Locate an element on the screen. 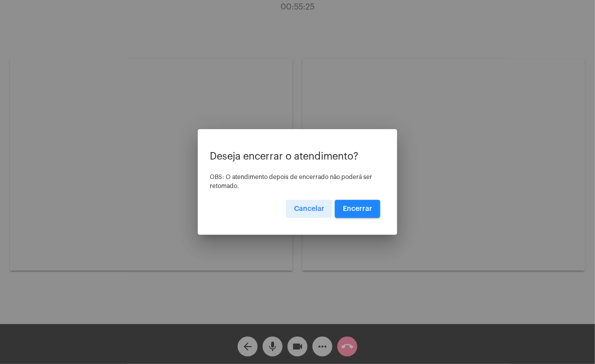  p: Deseja encerrar o atendimento? is located at coordinates (298, 157).